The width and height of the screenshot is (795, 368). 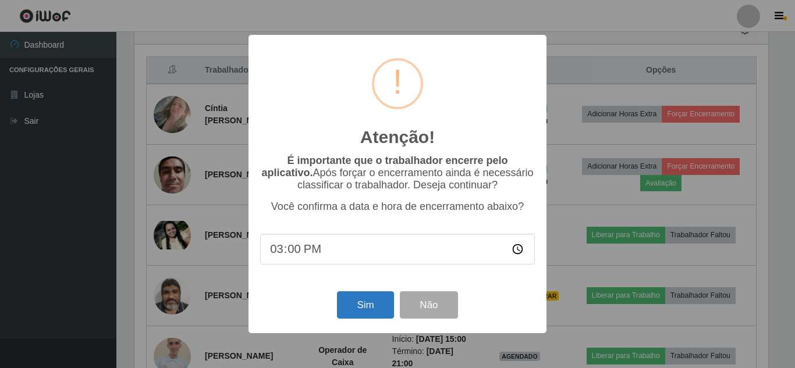 What do you see at coordinates (384, 166) in the screenshot?
I see `b: É importante que o trabalhador encerre pelo aplicativo.` at bounding box center [384, 166].